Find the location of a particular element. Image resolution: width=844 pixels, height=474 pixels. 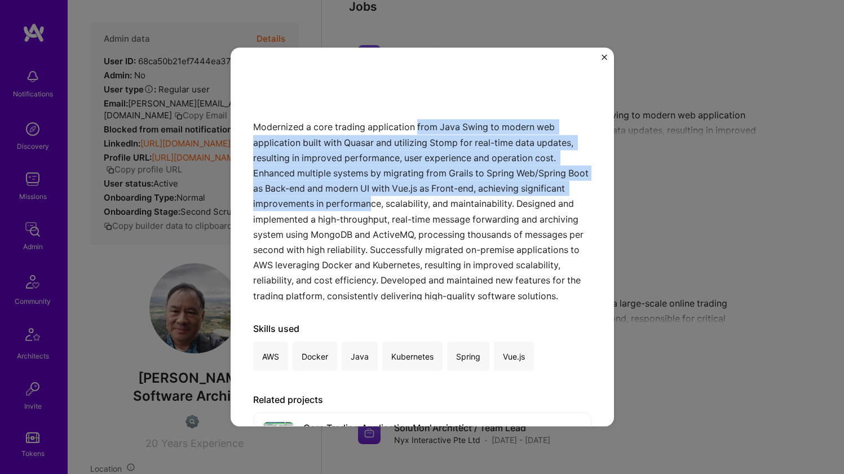

div: Spring is located at coordinates (468, 356).